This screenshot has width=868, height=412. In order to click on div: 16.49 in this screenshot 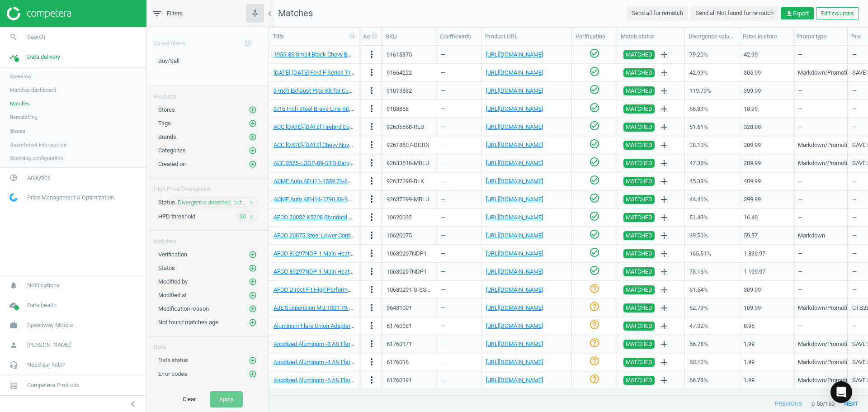, I will do `click(766, 217)`.